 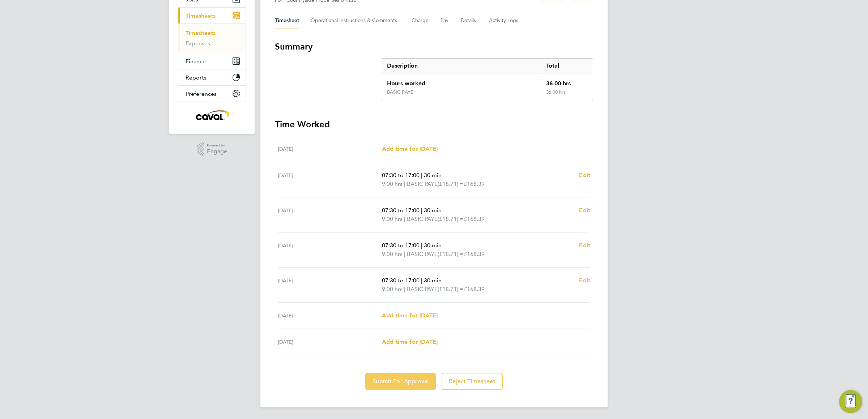 I want to click on img: caval-logo-retina.png, so click(x=212, y=115).